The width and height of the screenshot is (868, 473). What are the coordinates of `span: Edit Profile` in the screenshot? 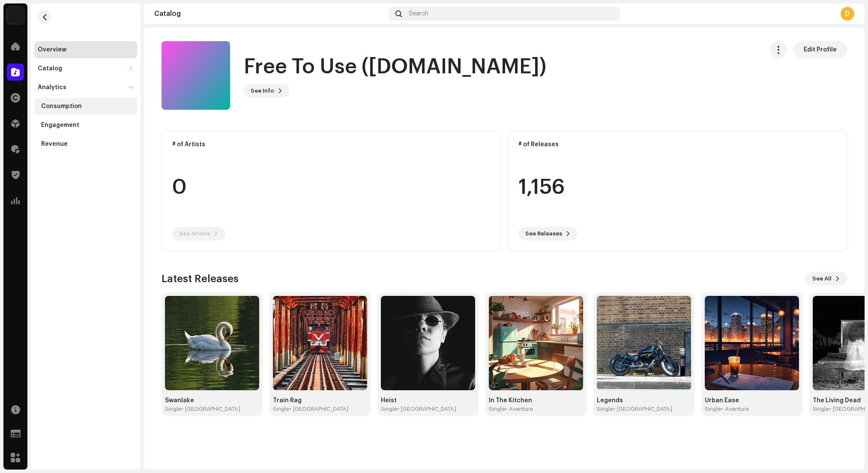 It's located at (820, 50).